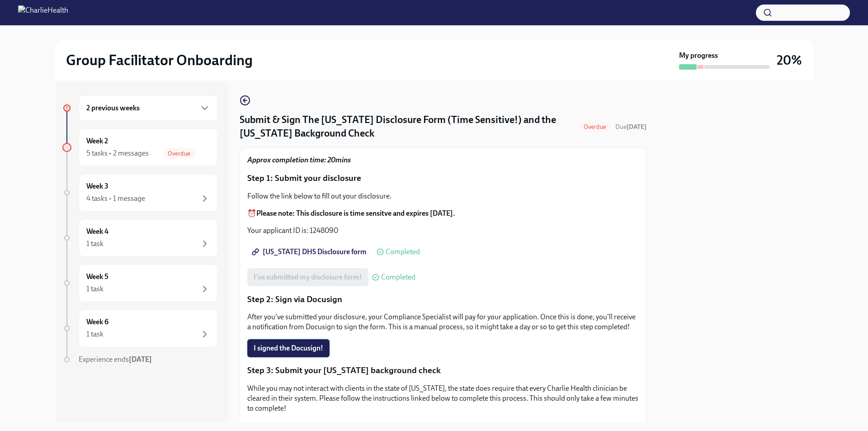 This screenshot has height=431, width=868. I want to click on a: Week 61 task, so click(140, 328).